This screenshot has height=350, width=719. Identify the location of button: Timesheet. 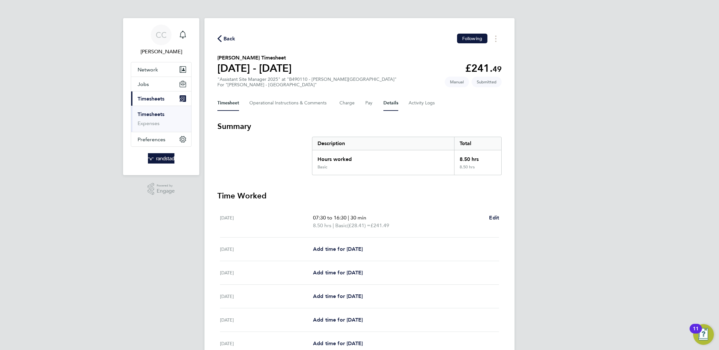
(228, 103).